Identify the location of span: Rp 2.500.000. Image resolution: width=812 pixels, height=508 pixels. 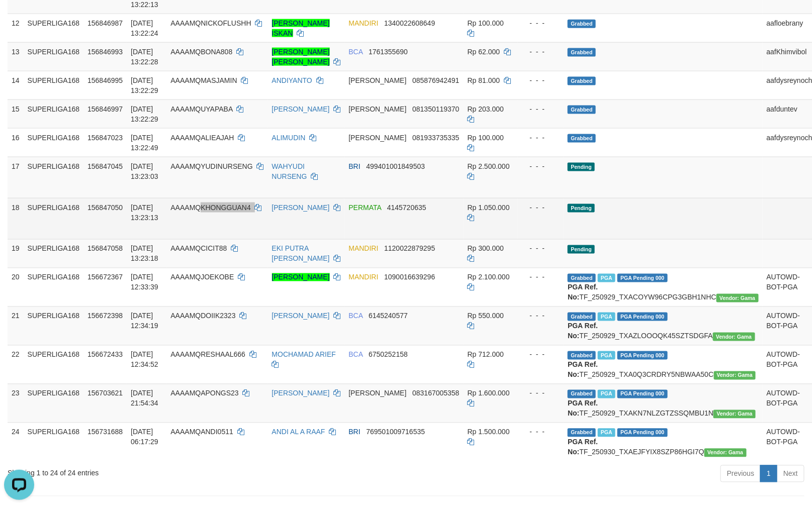
(488, 166).